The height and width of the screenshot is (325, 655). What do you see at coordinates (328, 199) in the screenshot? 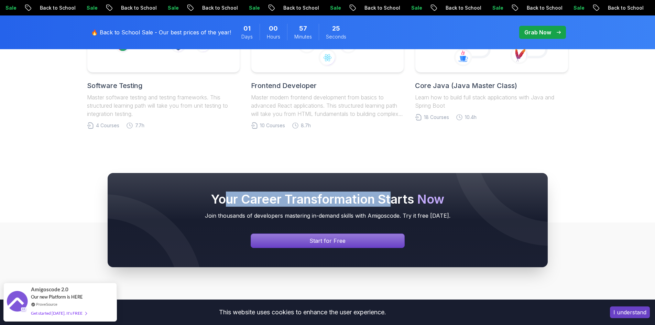
I see `h2: Your Career Transformation Starts` at bounding box center [328, 199].